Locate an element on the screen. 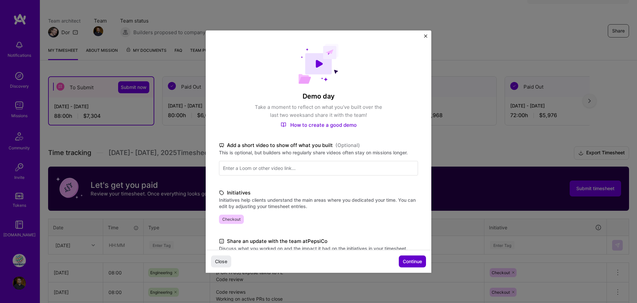 The image size is (637, 303). span: (Optional) is located at coordinates (348, 145).